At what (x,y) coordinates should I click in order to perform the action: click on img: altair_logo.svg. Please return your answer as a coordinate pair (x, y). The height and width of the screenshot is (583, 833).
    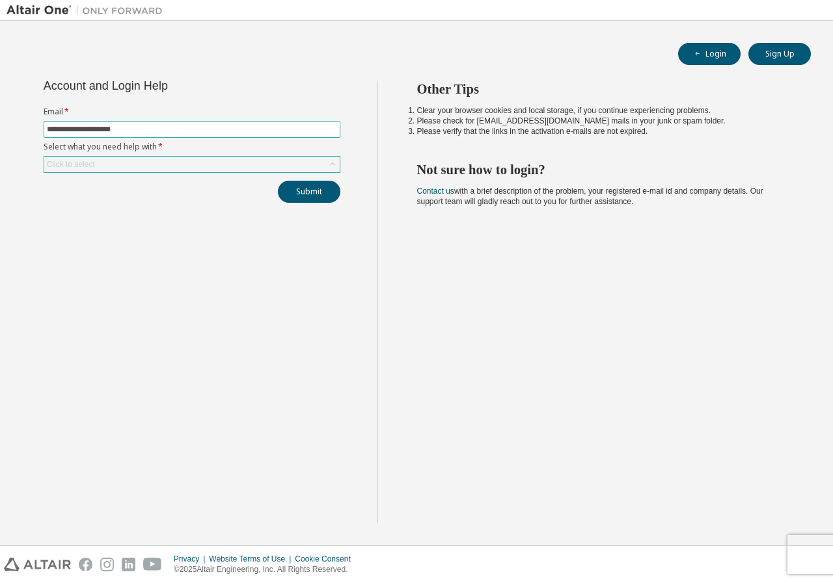
    Looking at the image, I should click on (37, 565).